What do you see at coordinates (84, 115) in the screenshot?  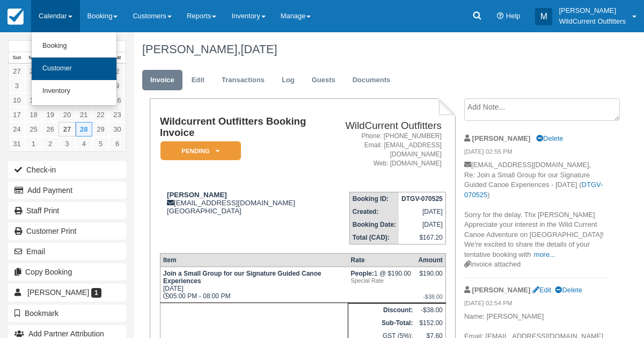 I see `a: 21` at bounding box center [84, 115].